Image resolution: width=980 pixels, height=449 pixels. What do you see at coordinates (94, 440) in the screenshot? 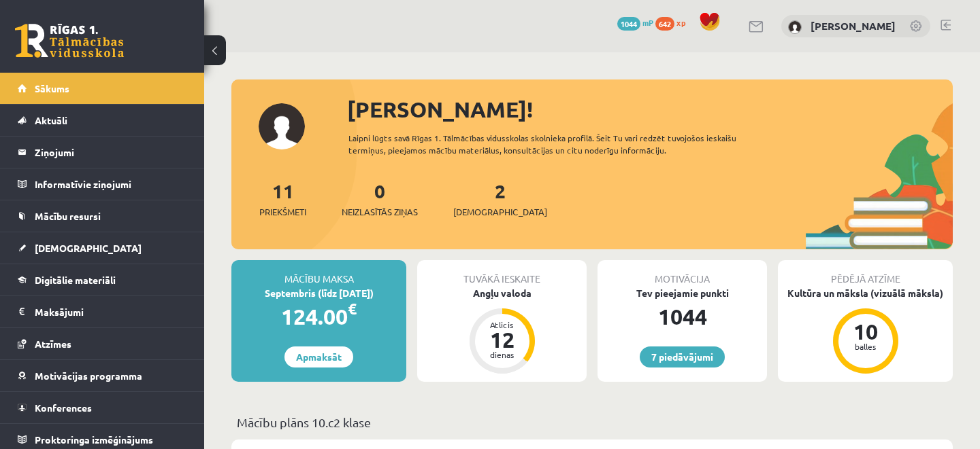
I see `span: Proktoringa izmēģinājums` at bounding box center [94, 440].